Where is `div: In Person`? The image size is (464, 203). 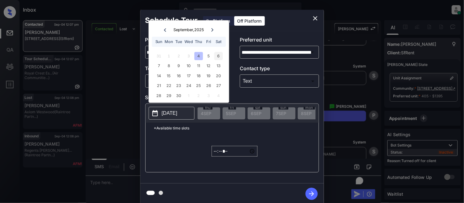 div: In Person is located at coordinates (185, 81).